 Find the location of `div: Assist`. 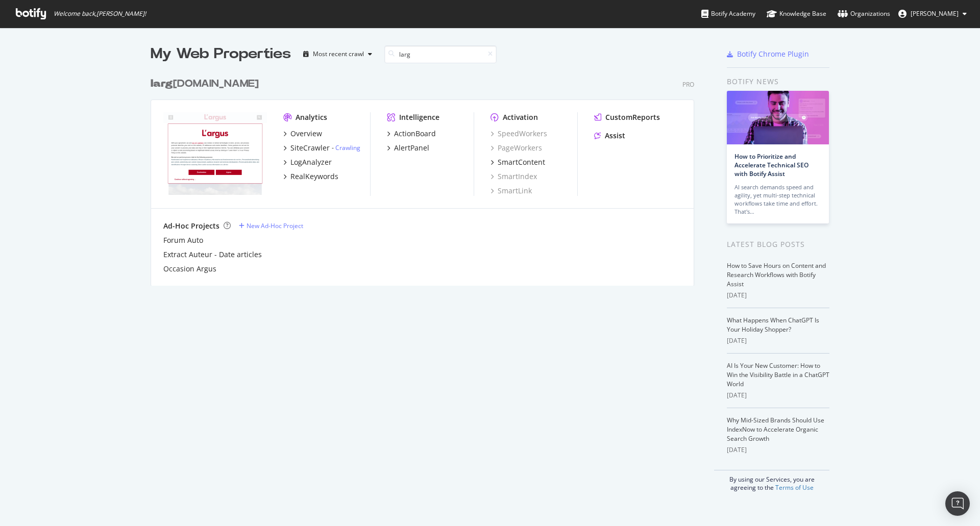

div: Assist is located at coordinates (615, 135).